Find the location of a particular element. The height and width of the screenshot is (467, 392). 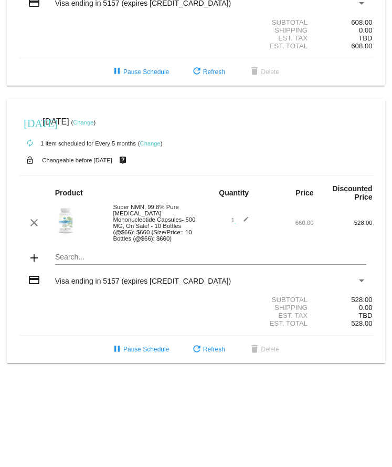

strong: Discounted Price is located at coordinates (352, 193).